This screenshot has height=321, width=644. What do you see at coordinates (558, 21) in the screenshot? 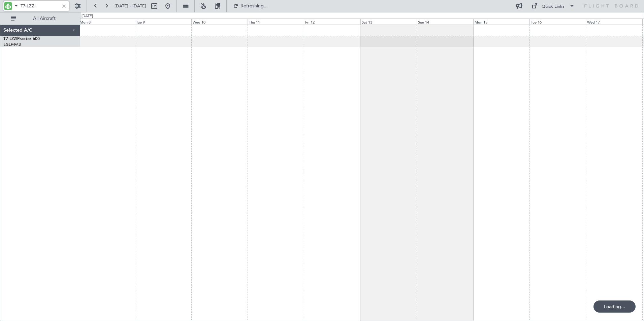
I see `div: Tue 16` at bounding box center [558, 21].